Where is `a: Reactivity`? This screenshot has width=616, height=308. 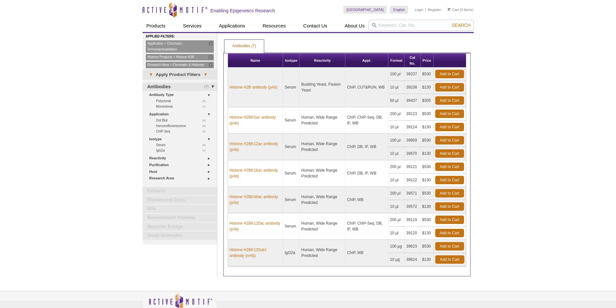
a: Reactivity is located at coordinates (181, 158).